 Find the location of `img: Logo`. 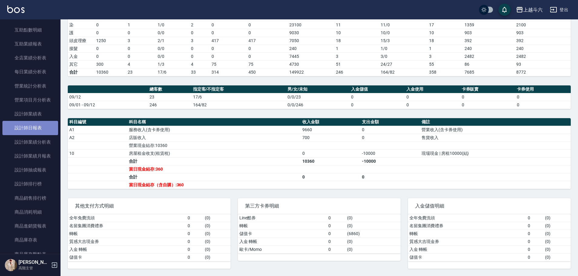

img: Logo is located at coordinates (16, 9).